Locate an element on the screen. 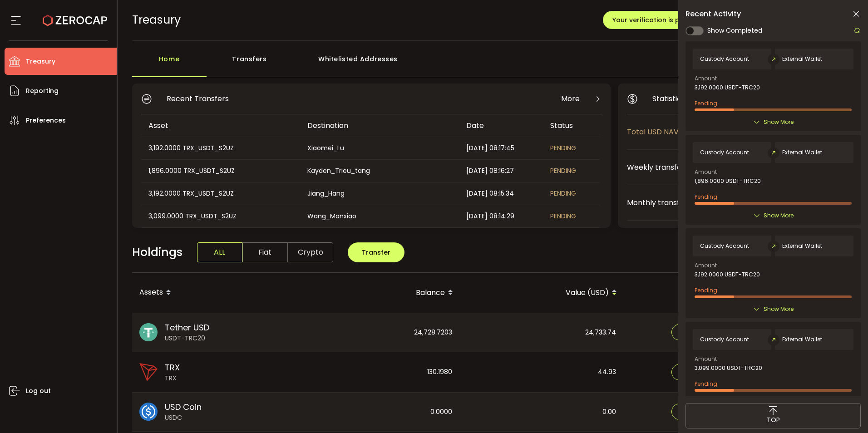  span: Your verification is pending is located at coordinates (657, 20).